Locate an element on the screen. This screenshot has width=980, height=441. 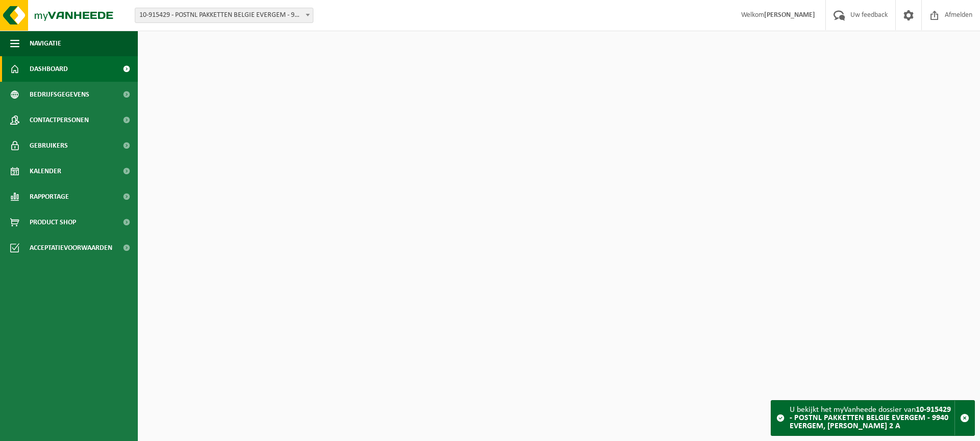
span: Acceptatievoorwaarden is located at coordinates (71, 248).